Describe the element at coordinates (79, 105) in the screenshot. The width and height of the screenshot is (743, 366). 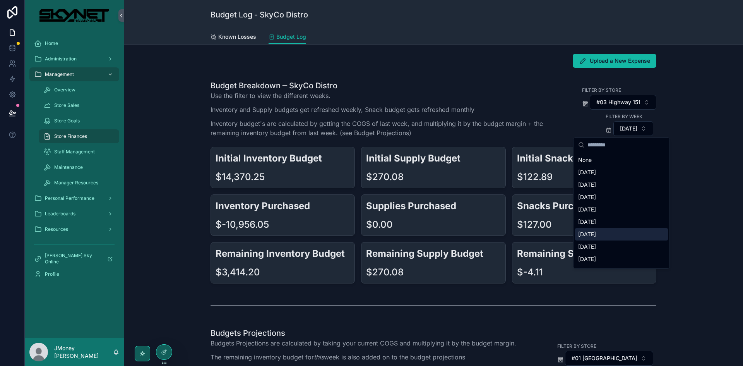
I see `a: Store Sales` at that location.